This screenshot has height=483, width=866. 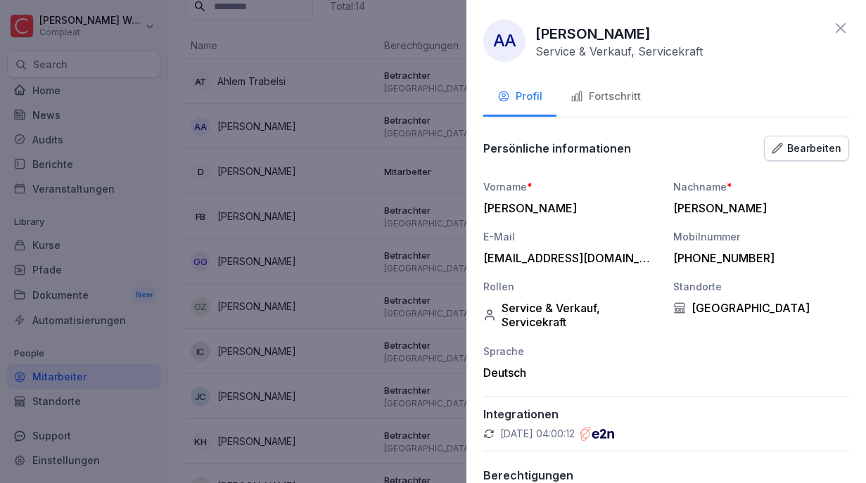 I want to click on p: Service & Verkauf, Servicekraft, so click(x=619, y=51).